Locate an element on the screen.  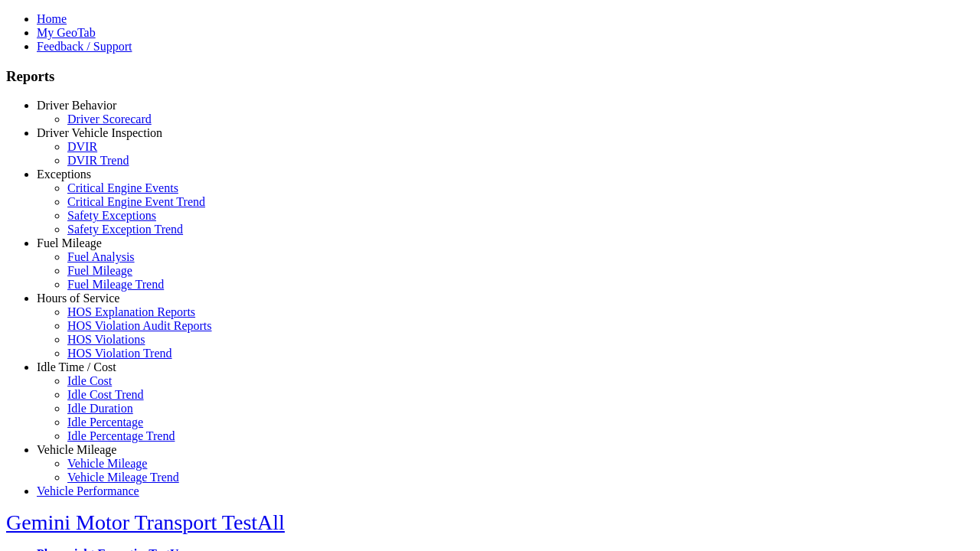
a: Idle Cost Trend is located at coordinates (106, 394).